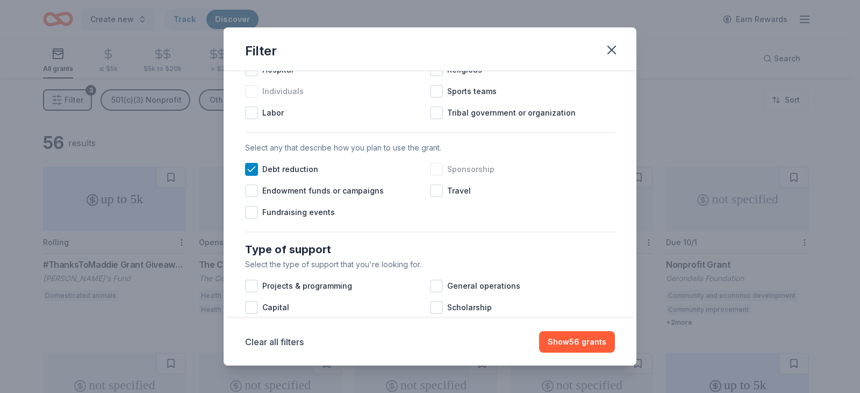 The width and height of the screenshot is (860, 393). Describe the element at coordinates (577, 342) in the screenshot. I see `button: Show56 grants` at that location.